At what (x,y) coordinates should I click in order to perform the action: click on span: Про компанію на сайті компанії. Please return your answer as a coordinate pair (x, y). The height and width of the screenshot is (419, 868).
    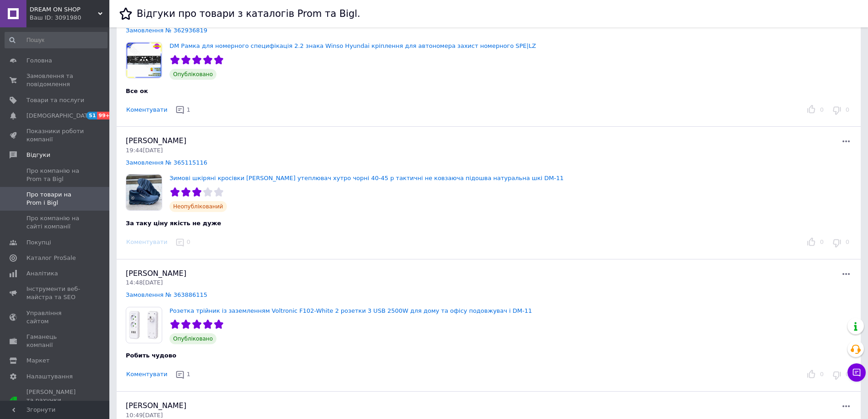
    Looking at the image, I should click on (55, 223).